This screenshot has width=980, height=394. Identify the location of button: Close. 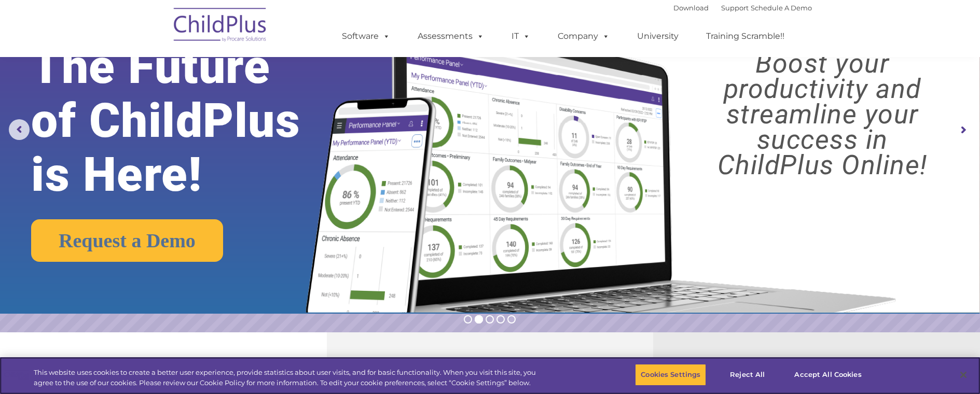
(964, 375).